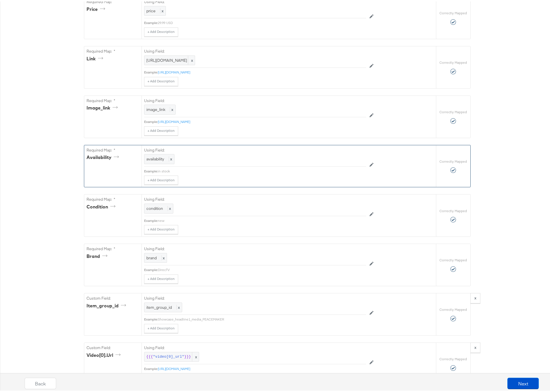 This screenshot has height=392, width=550. What do you see at coordinates (523, 382) in the screenshot?
I see `button: Next` at bounding box center [523, 382].